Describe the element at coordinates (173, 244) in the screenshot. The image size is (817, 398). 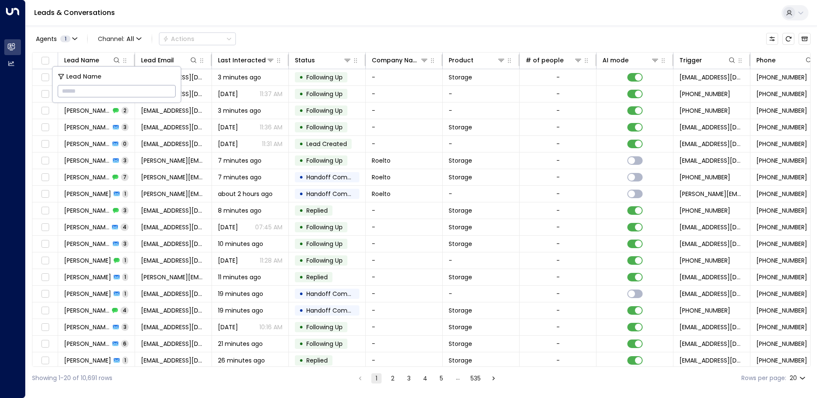
I see `span: rogerpreece1968@hotmail.co.uk` at that location.